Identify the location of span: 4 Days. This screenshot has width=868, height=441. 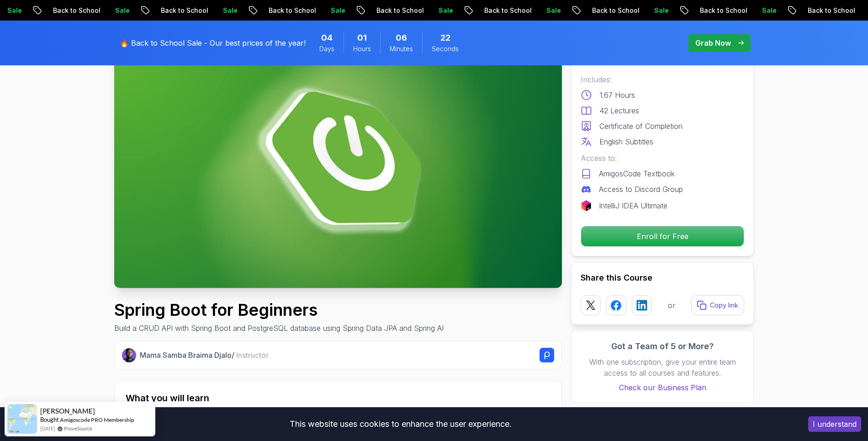
(327, 38).